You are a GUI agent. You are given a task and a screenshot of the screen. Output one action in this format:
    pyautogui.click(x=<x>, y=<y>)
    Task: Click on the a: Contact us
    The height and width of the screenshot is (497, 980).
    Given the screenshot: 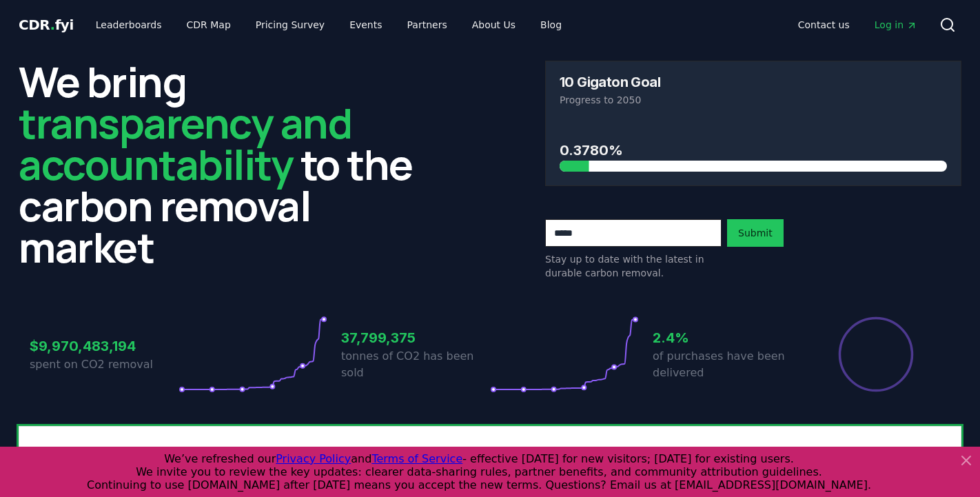 What is the action you would take?
    pyautogui.click(x=823, y=25)
    